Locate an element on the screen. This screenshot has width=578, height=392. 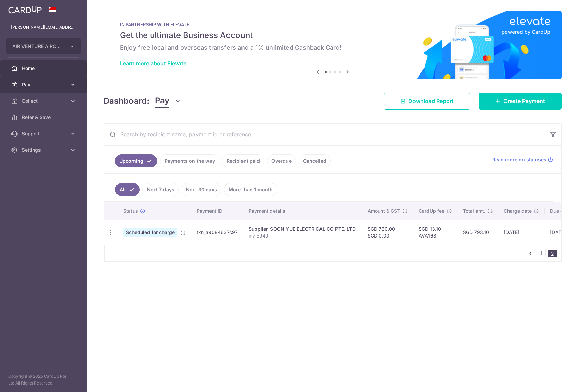
a: Overdue is located at coordinates (281, 161).